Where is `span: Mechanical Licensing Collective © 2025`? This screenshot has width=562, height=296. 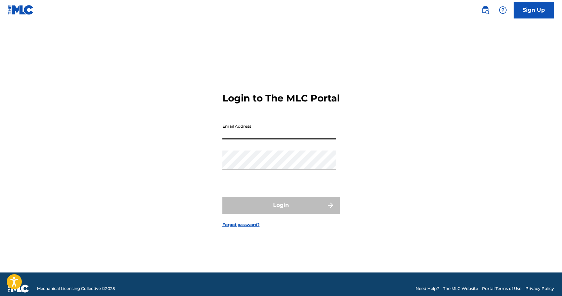
span: Mechanical Licensing Collective © 2025 is located at coordinates (76, 289).